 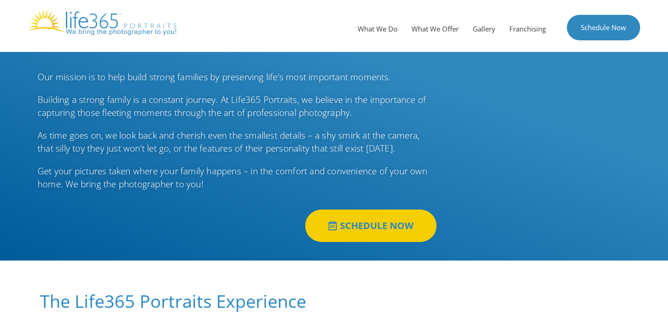 What do you see at coordinates (232, 178) in the screenshot?
I see `span: Get your pictures taken where your family happens – in the comfort and convenience of your own ho...` at bounding box center [232, 178].